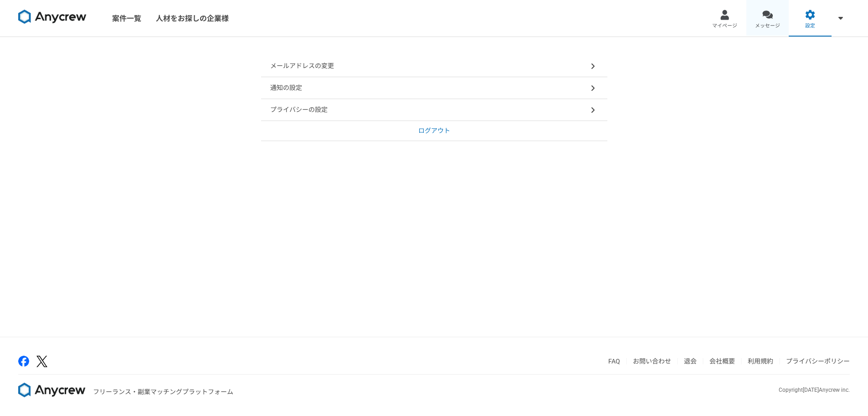  Describe the element at coordinates (768, 26) in the screenshot. I see `span: メッセージ` at that location.